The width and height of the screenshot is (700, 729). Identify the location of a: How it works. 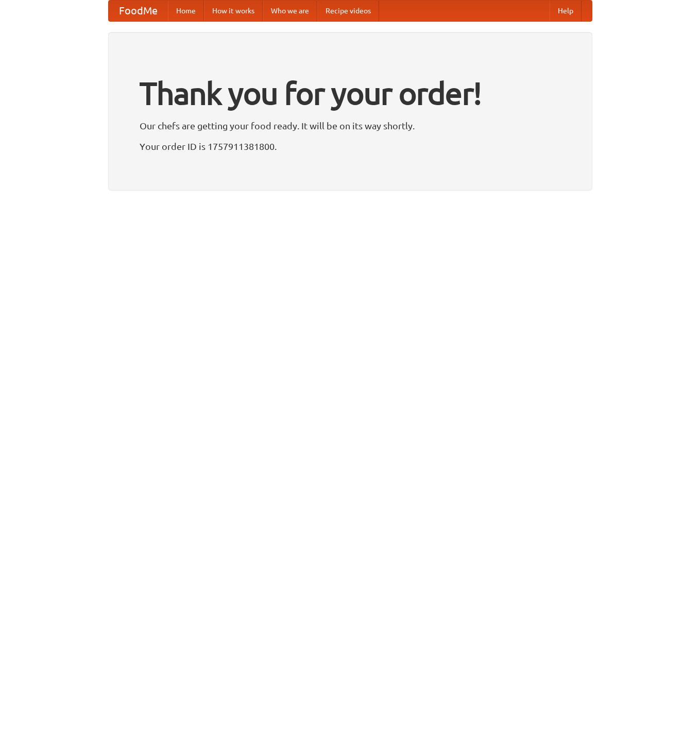
(234, 11).